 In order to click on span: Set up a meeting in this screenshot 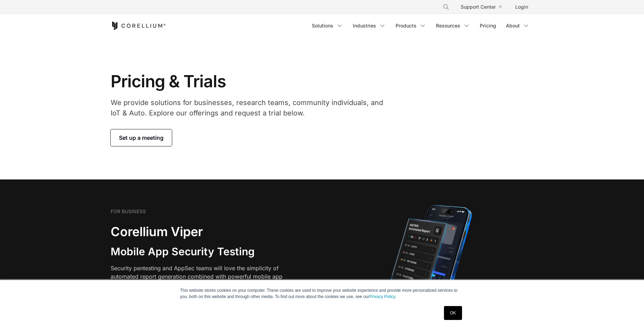, I will do `click(141, 138)`.